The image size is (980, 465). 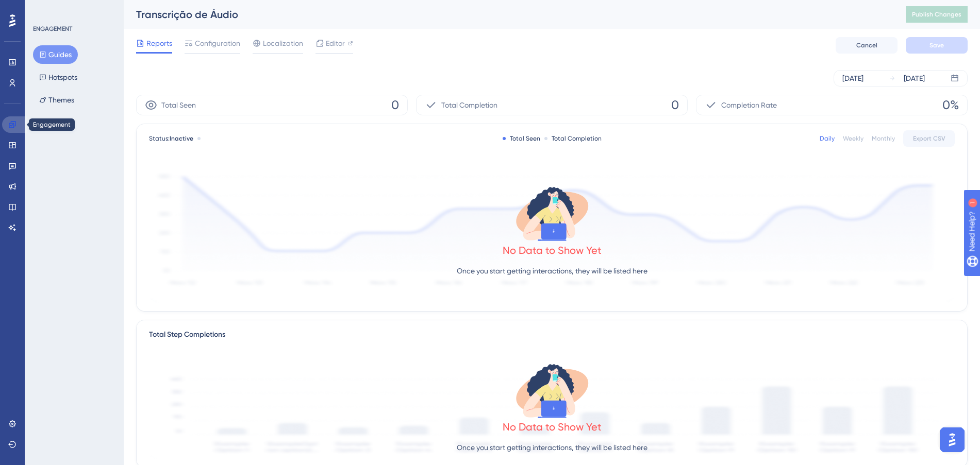 What do you see at coordinates (937, 14) in the screenshot?
I see `span: Publish Changes` at bounding box center [937, 14].